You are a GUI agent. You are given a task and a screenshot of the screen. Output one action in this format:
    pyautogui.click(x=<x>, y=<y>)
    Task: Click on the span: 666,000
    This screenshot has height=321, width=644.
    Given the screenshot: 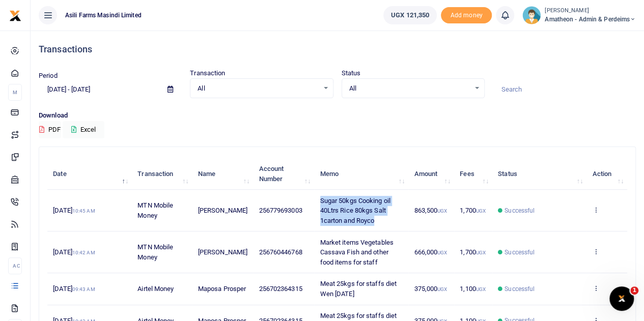 What is the action you would take?
    pyautogui.click(x=430, y=252)
    